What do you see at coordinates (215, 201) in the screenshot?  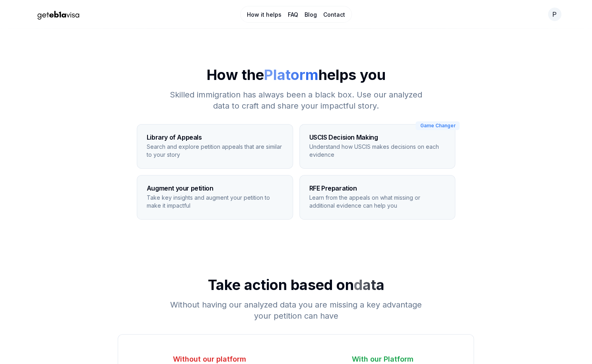 I see `p: Take key insights and augment your petition to make it impactful` at bounding box center [215, 201].